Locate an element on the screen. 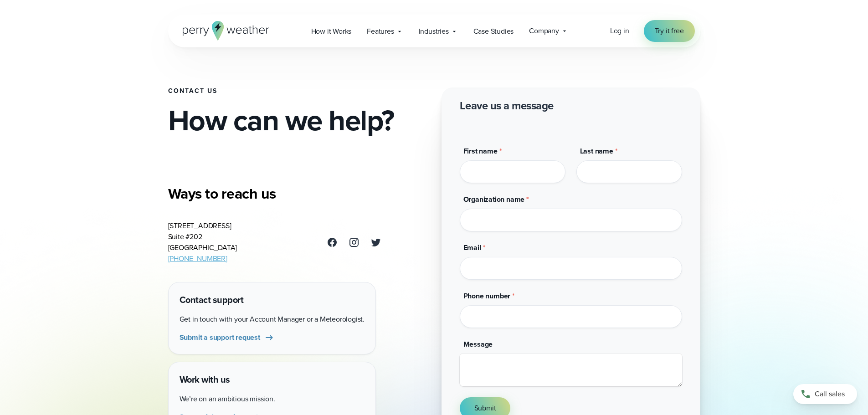 This screenshot has height=415, width=868. a: Submit a support request is located at coordinates (227, 338).